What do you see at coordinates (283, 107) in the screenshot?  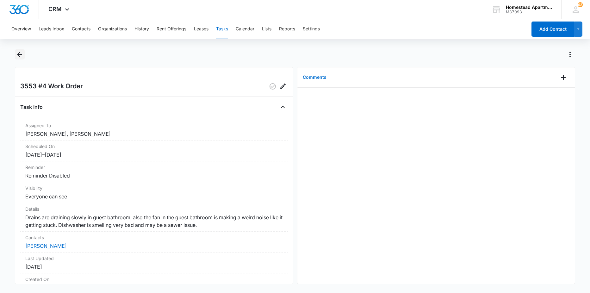 I see `button: Close` at bounding box center [283, 107].